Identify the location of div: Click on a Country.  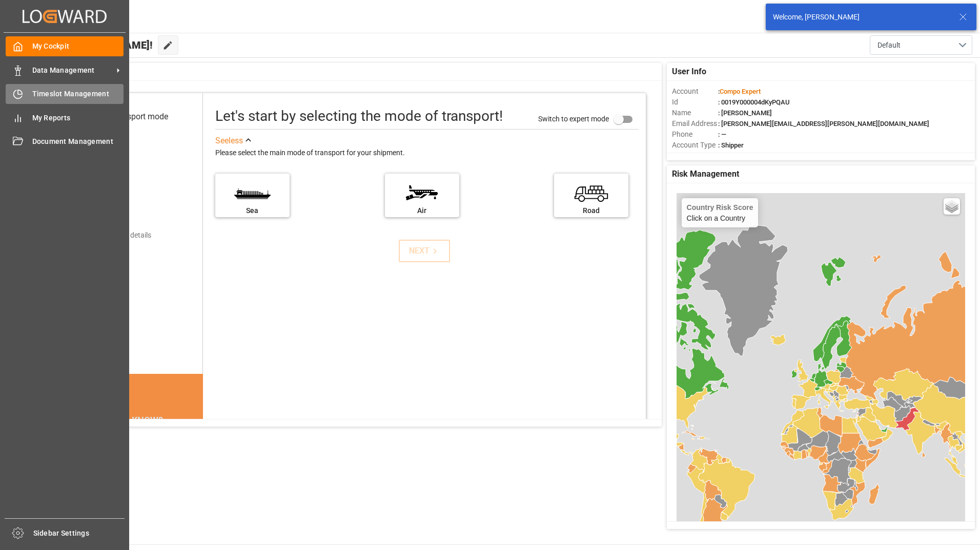
(720, 213).